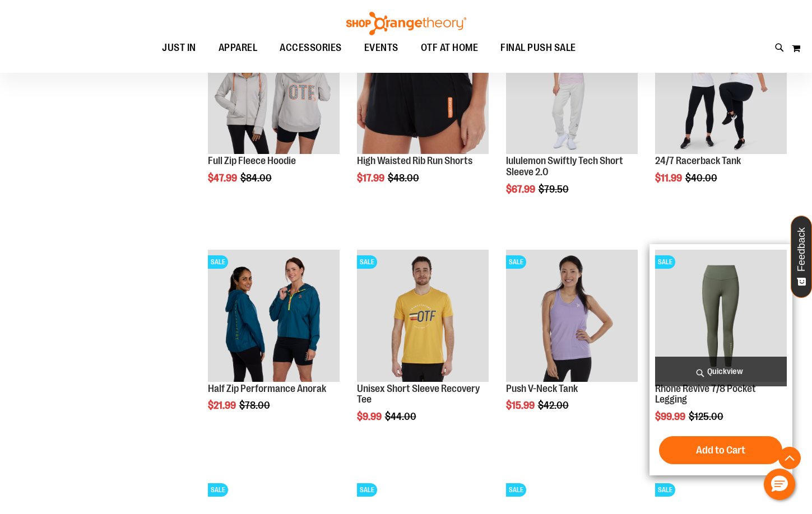 The width and height of the screenshot is (812, 514). I want to click on img: Product image for Unisex Short Sleeve Recovery Tee, so click(422, 316).